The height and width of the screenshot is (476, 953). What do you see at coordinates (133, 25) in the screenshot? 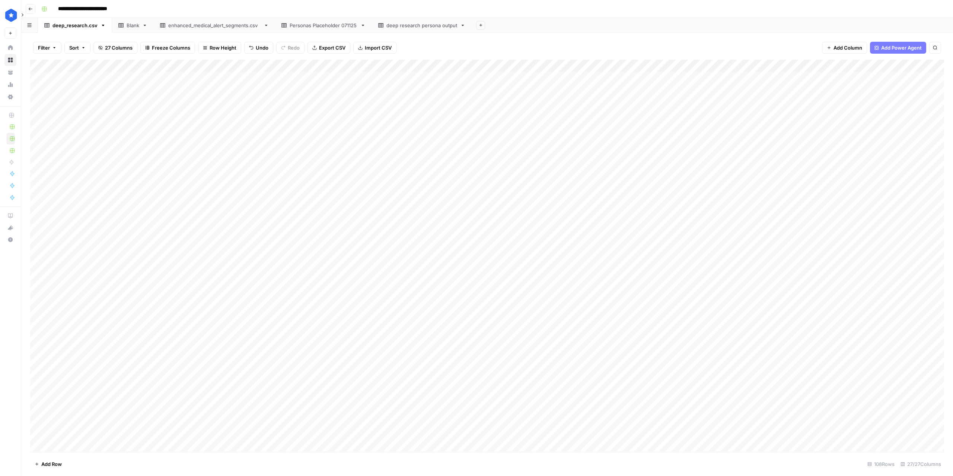
I see `a: Blank` at bounding box center [133, 25].